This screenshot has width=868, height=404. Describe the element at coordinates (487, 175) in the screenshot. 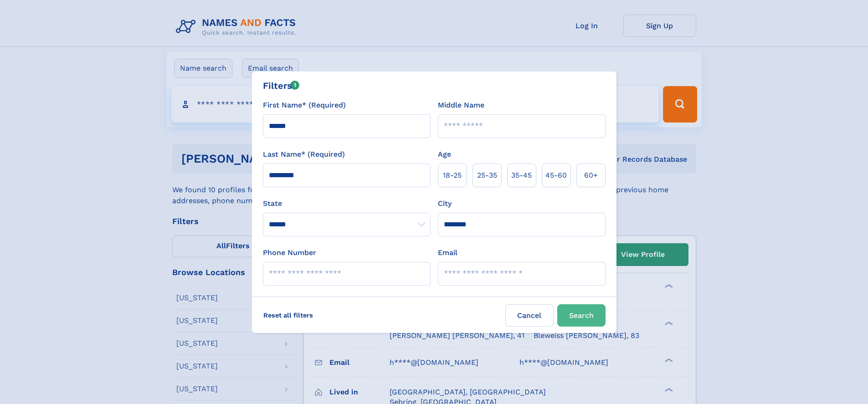

I see `span: 25‑35` at that location.